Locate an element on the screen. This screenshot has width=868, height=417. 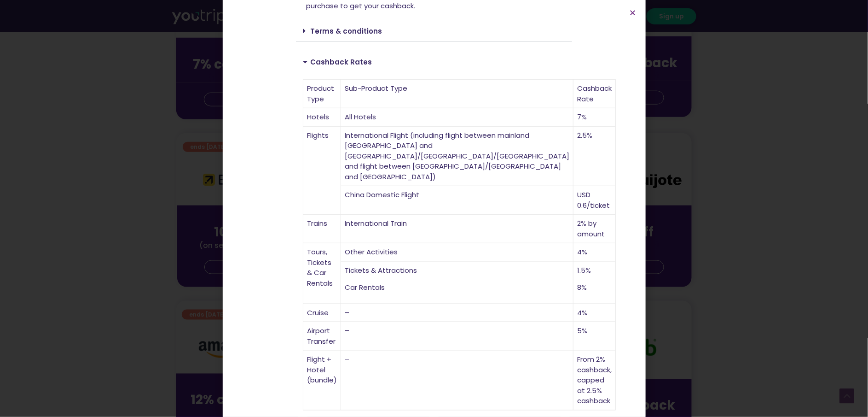
a: Close is located at coordinates (633, 13).